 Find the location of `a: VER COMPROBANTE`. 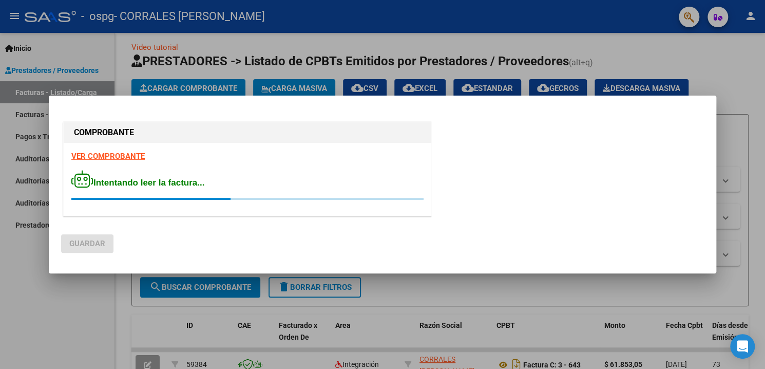

a: VER COMPROBANTE is located at coordinates (108, 156).